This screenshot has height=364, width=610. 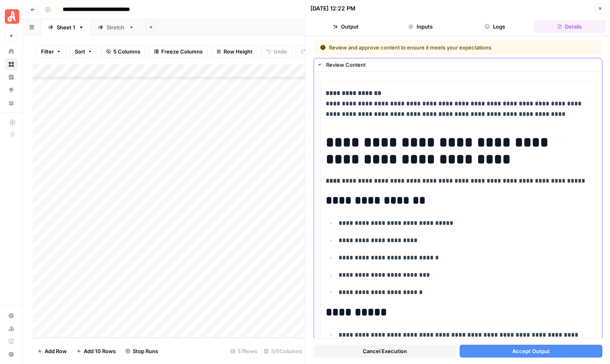 I want to click on div: 5/5 Columns, so click(x=282, y=351).